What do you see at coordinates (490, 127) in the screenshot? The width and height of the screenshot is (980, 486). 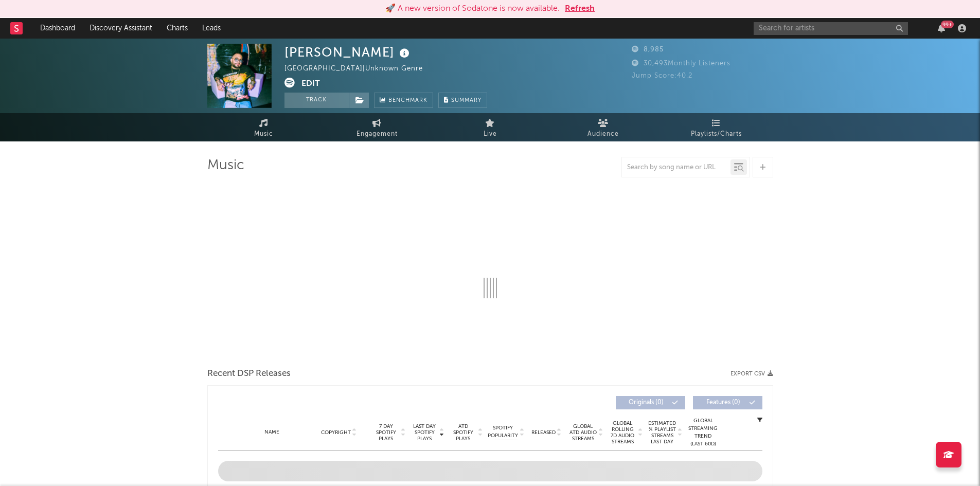 I see `a: Live` at bounding box center [490, 127].